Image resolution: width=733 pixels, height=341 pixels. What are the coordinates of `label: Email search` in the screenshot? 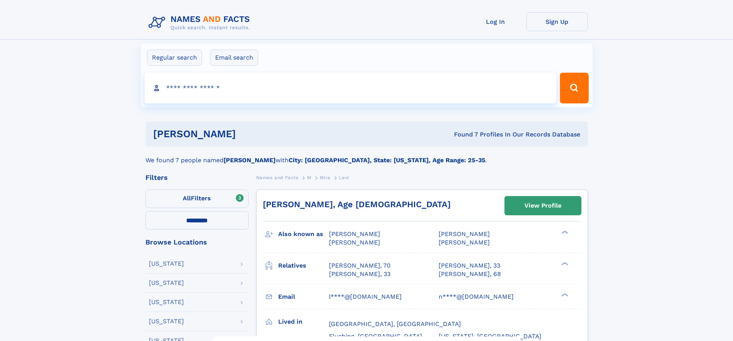 It's located at (234, 58).